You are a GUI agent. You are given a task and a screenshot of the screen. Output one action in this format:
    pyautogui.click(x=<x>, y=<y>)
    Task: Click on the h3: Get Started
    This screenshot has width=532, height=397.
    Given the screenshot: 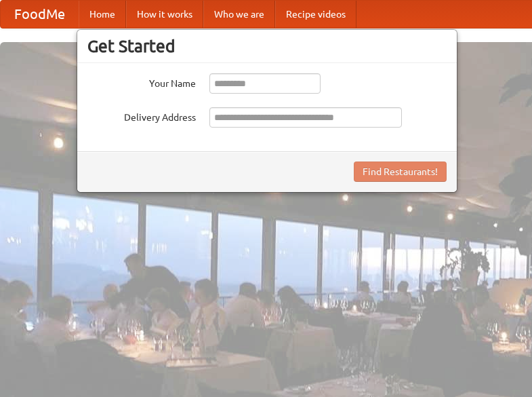 What is the action you would take?
    pyautogui.click(x=267, y=46)
    